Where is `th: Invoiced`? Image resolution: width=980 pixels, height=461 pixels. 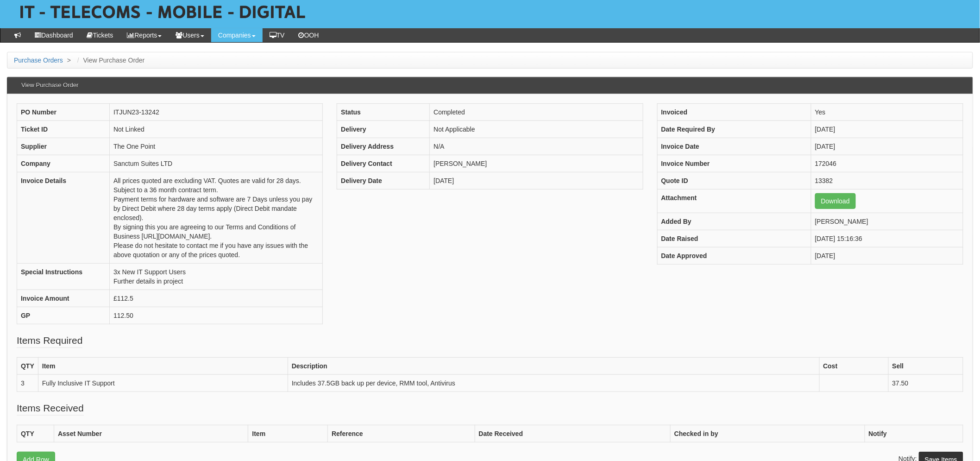
th: Invoiced is located at coordinates (734, 111).